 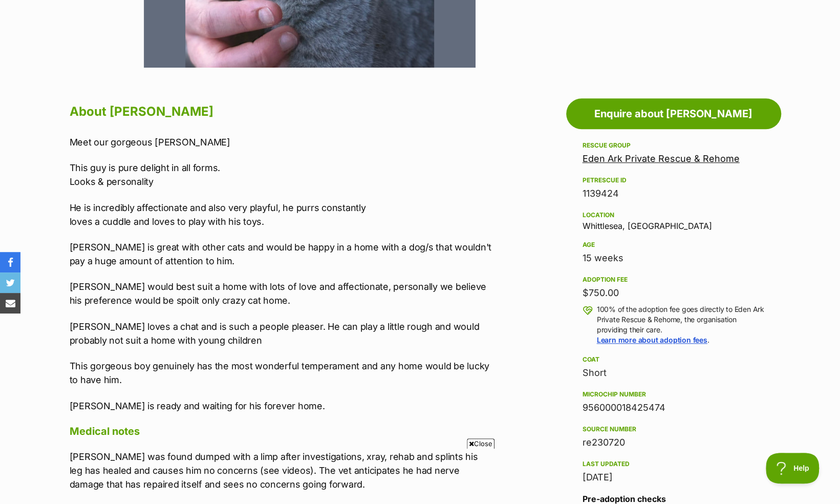 I want to click on div: Short, so click(x=674, y=373).